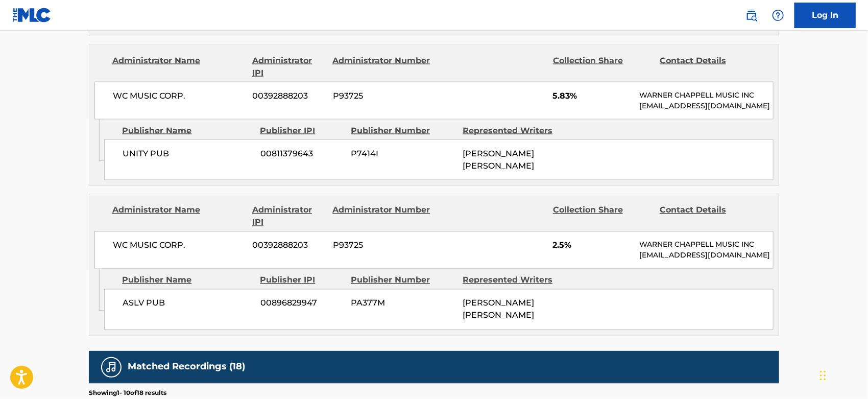  What do you see at coordinates (187, 154) in the screenshot?
I see `span: UNITY PUB` at bounding box center [187, 154].